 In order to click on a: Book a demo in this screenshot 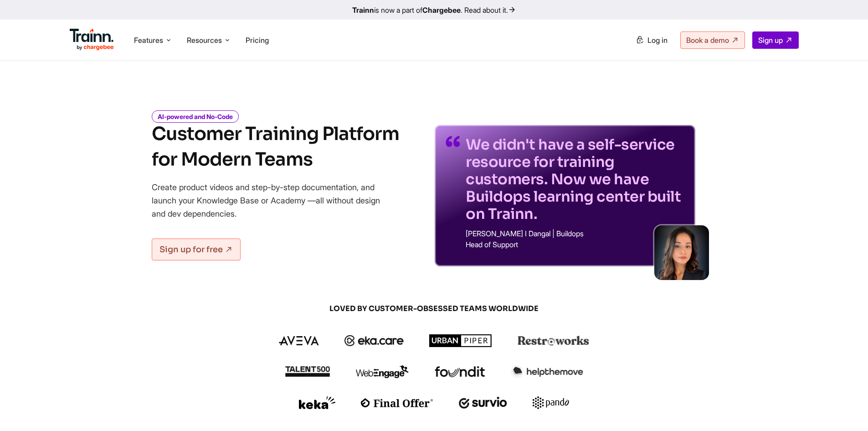, I will do `click(713, 40)`.